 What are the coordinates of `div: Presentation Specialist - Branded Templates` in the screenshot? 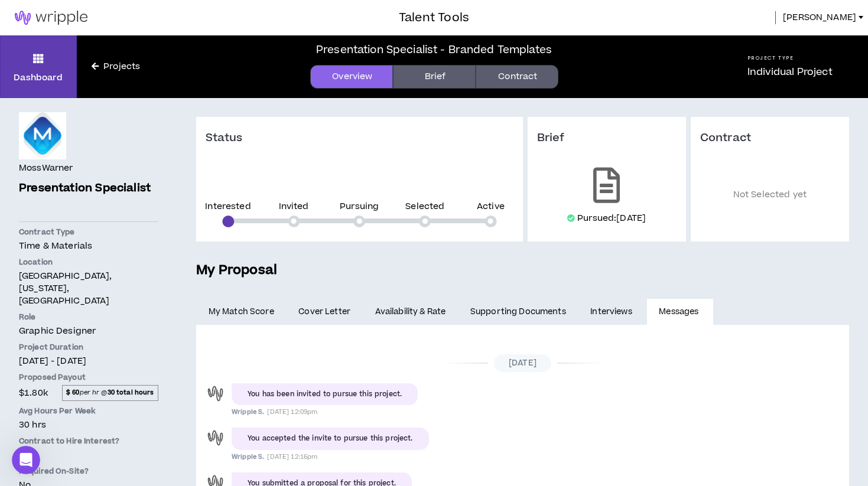 It's located at (434, 50).